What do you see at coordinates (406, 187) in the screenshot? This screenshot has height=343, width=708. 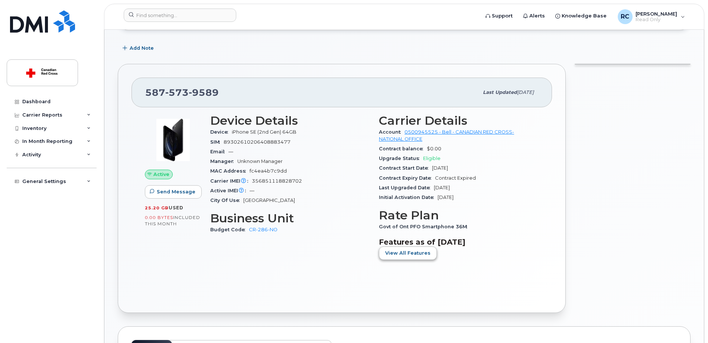 I see `span: Last Upgraded Date` at bounding box center [406, 187].